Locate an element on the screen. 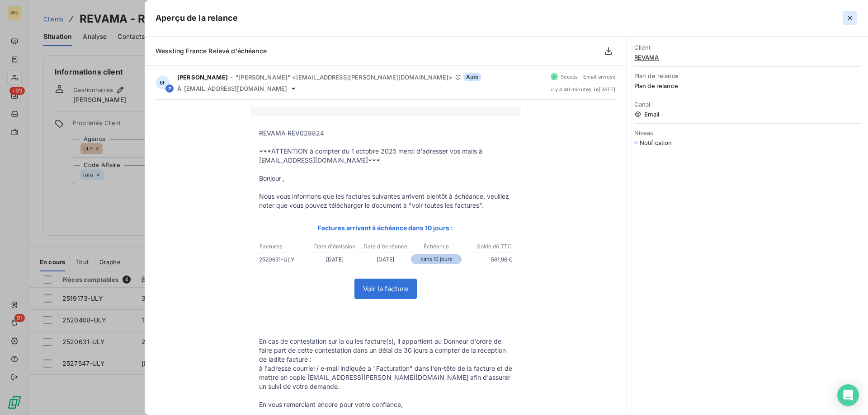 Image resolution: width=868 pixels, height=415 pixels. p: 561,96 € is located at coordinates (487, 259).